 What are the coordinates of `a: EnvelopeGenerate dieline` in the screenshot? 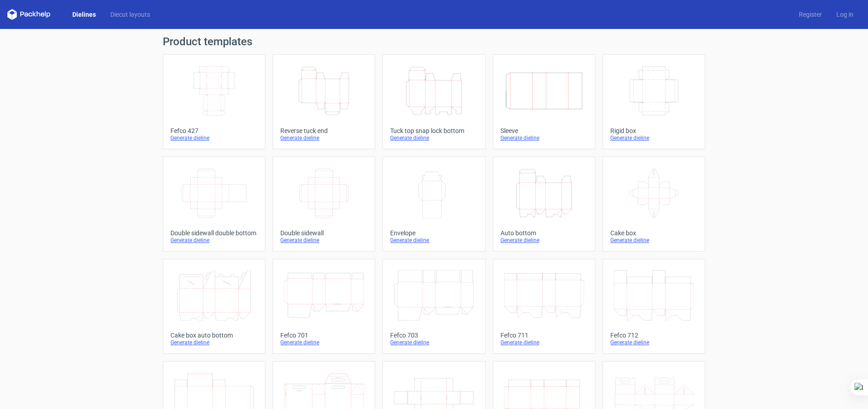 It's located at (434, 204).